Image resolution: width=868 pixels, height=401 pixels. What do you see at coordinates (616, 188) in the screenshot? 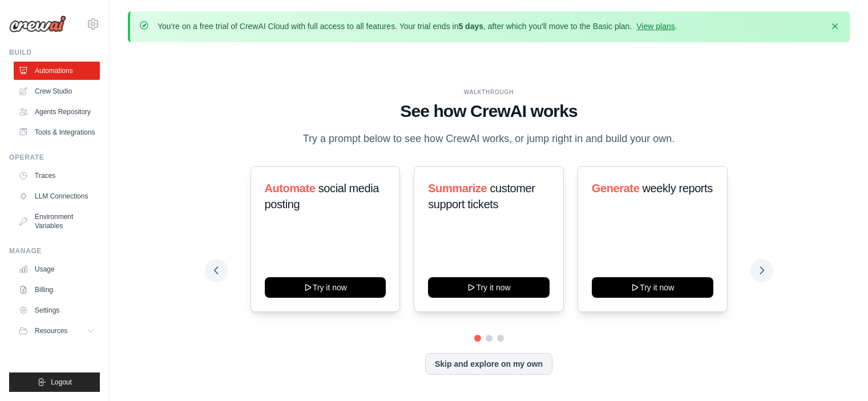
I see `span: Generate` at bounding box center [616, 188].